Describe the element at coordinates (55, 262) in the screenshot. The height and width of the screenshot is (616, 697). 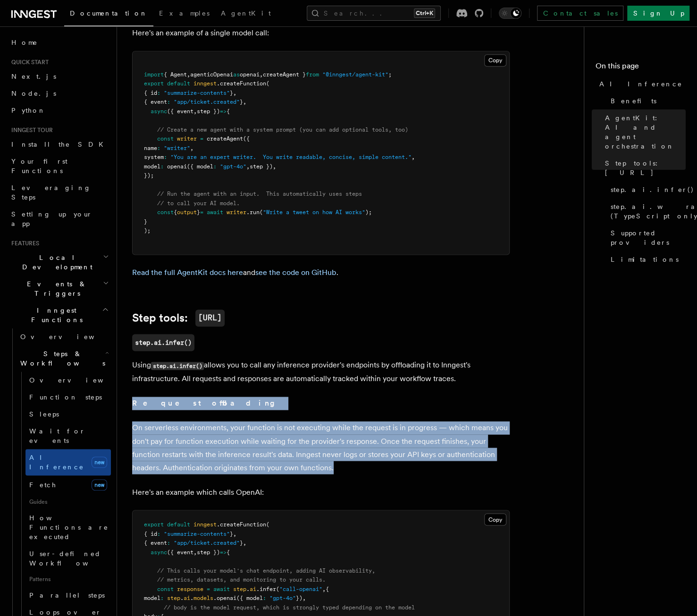
I see `span: Local Development` at that location.